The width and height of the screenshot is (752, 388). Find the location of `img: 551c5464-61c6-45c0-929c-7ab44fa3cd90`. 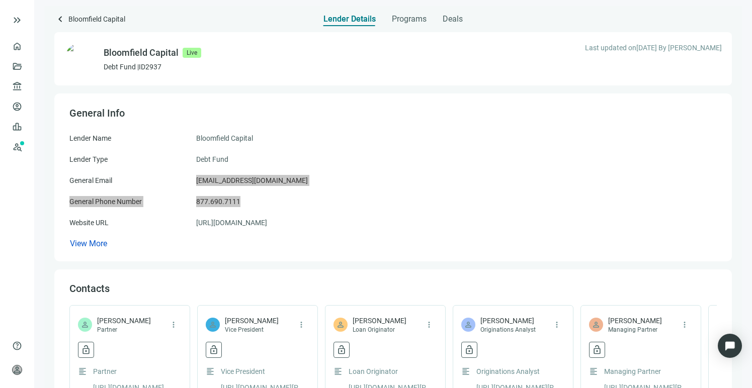

img: 551c5464-61c6-45c0-929c-7ab44fa3cd90 is located at coordinates (81, 59).